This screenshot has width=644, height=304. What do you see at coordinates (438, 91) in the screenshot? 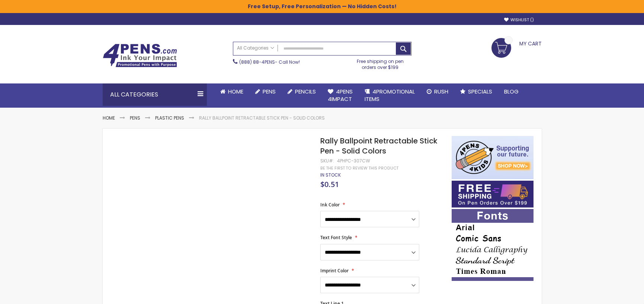
I see `a: Rush` at bounding box center [438, 91].